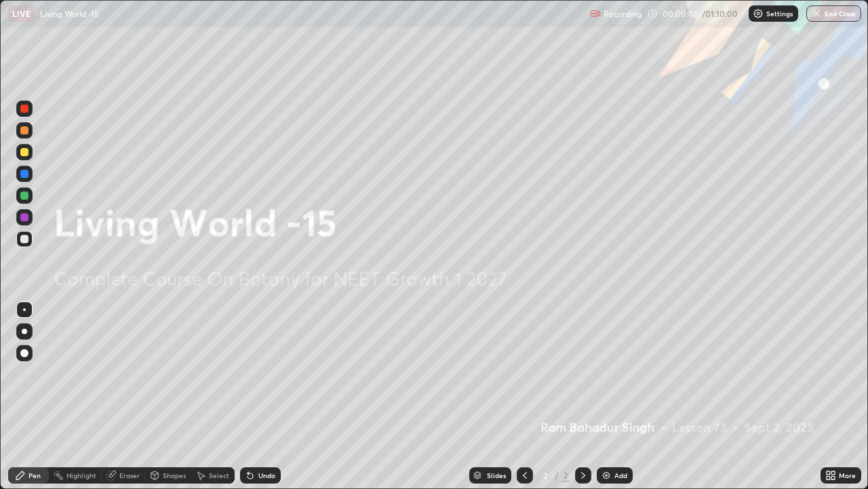 The width and height of the screenshot is (868, 489). Describe the element at coordinates (21, 13) in the screenshot. I see `p: LIVE` at that location.